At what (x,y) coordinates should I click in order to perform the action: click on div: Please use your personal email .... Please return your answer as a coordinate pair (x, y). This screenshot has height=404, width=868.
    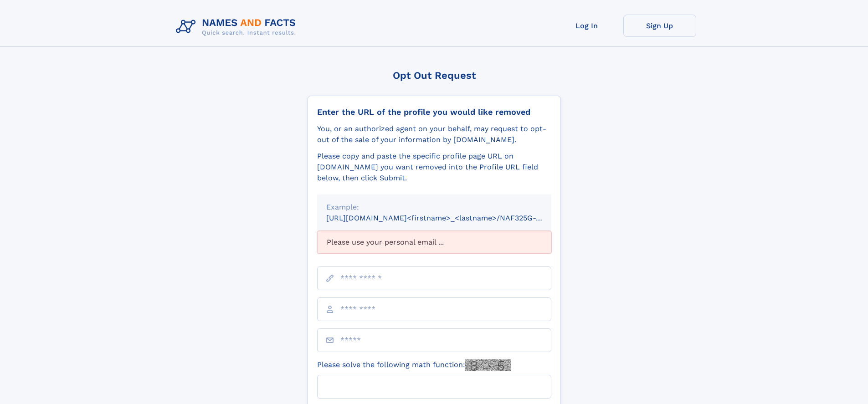
    Looking at the image, I should click on (434, 242).